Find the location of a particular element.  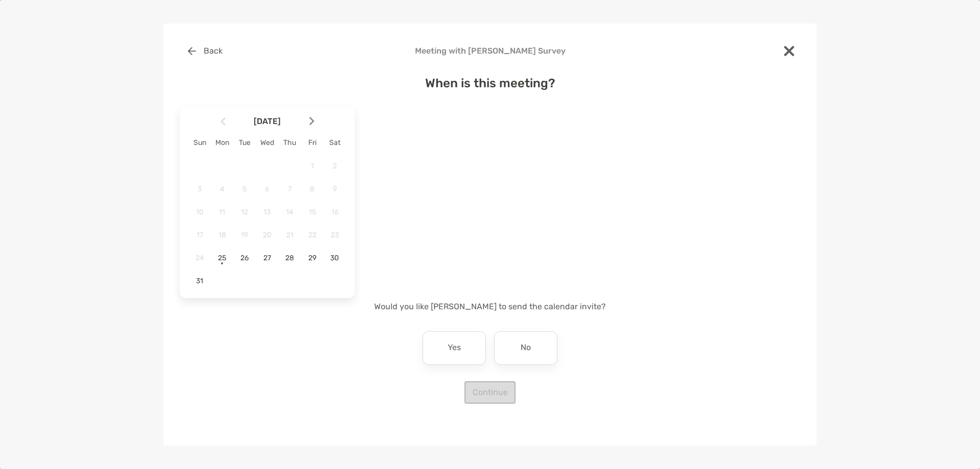

div: Thu is located at coordinates (290, 143).